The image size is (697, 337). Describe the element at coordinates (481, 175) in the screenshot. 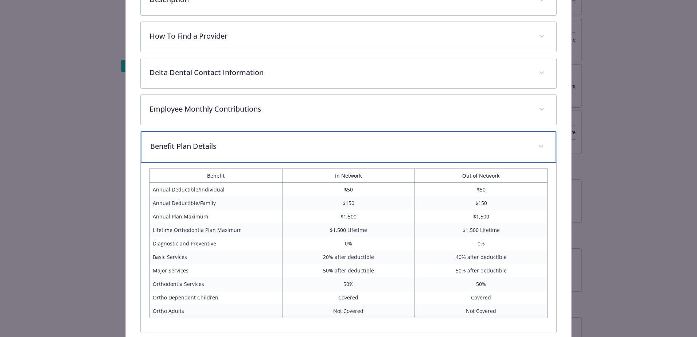

I see `th: Out of Network` at that location.